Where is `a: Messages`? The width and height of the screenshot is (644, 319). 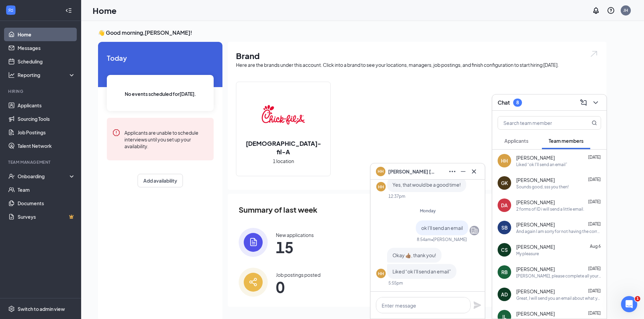 a: Messages is located at coordinates (47, 48).